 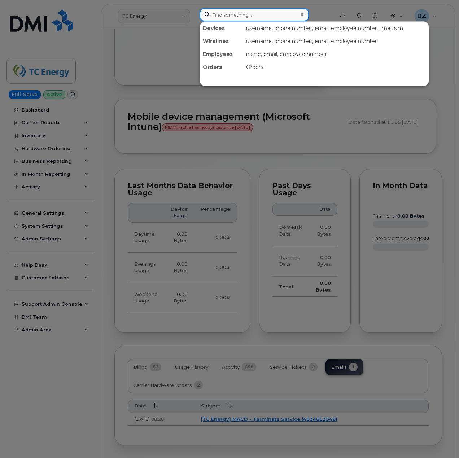 I want to click on div: username, phone number, email, employee number, so click(x=336, y=41).